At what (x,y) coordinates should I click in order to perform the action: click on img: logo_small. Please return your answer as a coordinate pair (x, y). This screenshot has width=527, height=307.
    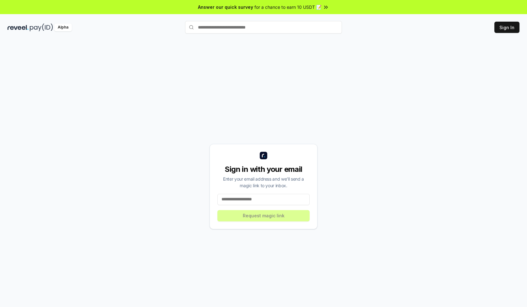
    Looking at the image, I should click on (264, 156).